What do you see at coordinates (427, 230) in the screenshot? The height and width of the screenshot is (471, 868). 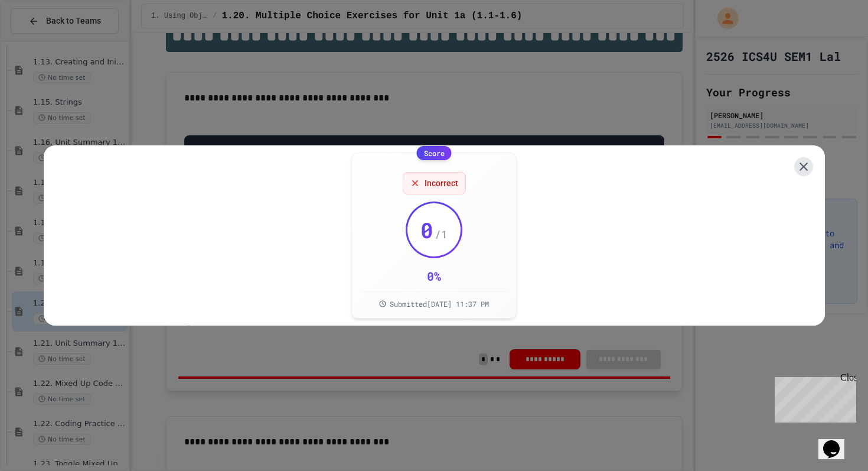 I see `span: 0` at bounding box center [427, 230].